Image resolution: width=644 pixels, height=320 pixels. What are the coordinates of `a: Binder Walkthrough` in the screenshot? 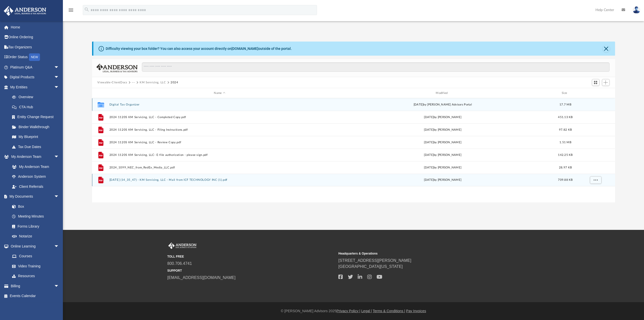 It's located at (37, 127).